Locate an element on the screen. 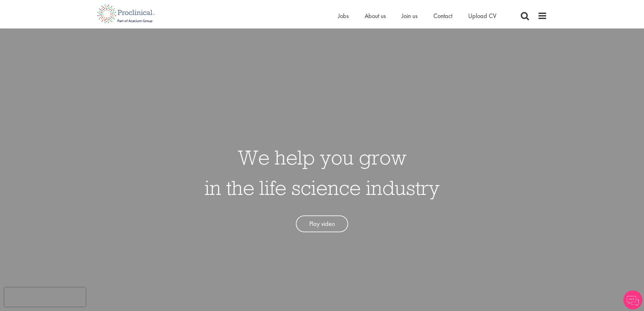 The width and height of the screenshot is (644, 311). span: About us is located at coordinates (375, 16).